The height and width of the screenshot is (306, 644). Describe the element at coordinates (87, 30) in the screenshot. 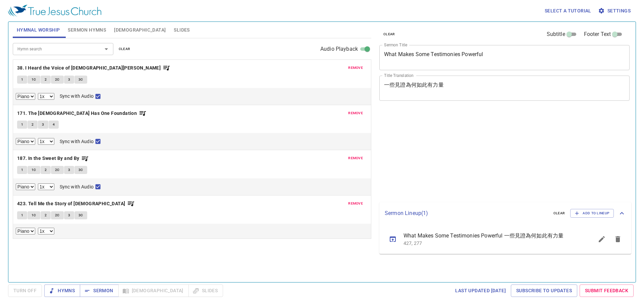

I see `span: Sermon Hymns` at that location.